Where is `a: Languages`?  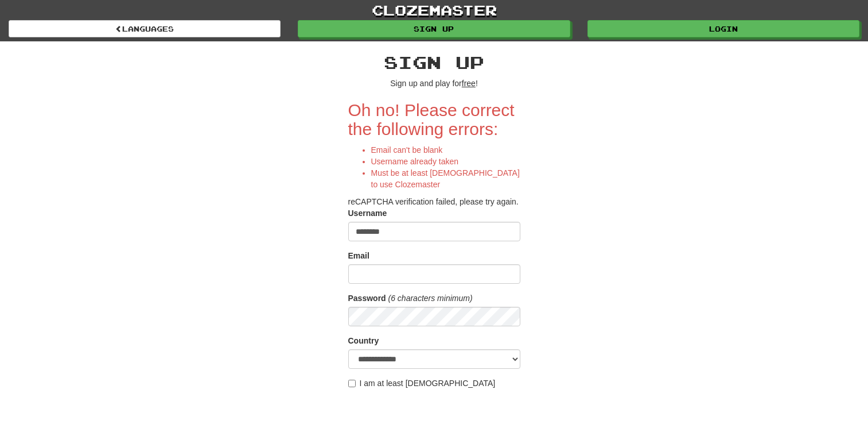 a: Languages is located at coordinates (145, 29).